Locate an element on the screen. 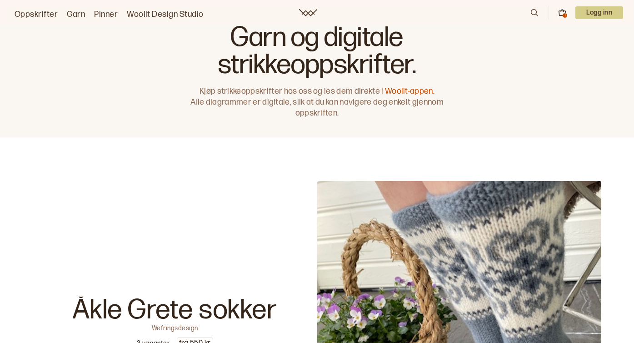  h1: Garn og digitale strikkeoppskrifter. is located at coordinates (317, 51).